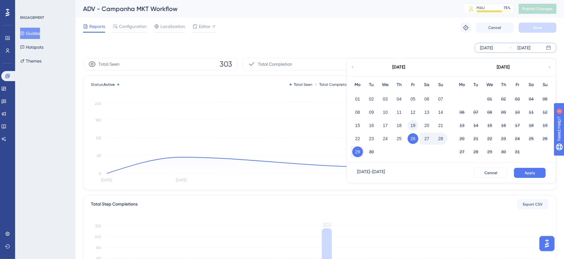 This screenshot has width=564, height=259. Describe the element at coordinates (531, 125) in the screenshot. I see `button: 18` at that location.